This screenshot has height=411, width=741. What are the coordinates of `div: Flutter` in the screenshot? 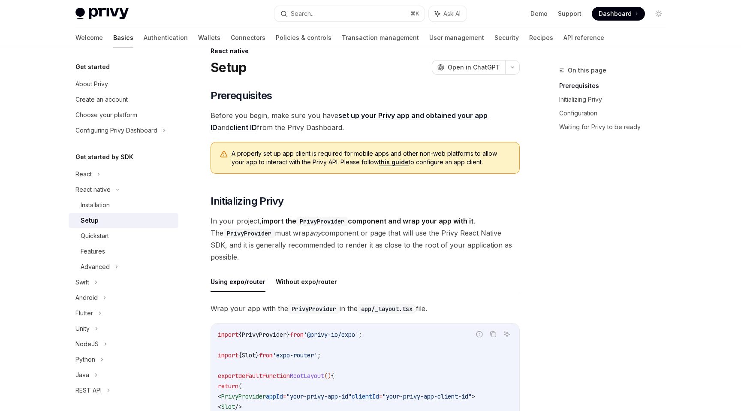 It's located at (84, 313).